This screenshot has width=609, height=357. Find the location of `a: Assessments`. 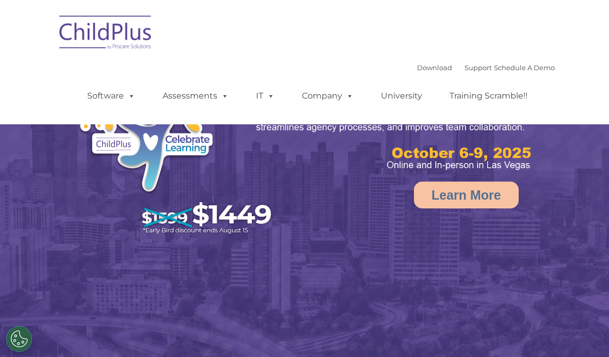

a: Assessments is located at coordinates (195, 96).